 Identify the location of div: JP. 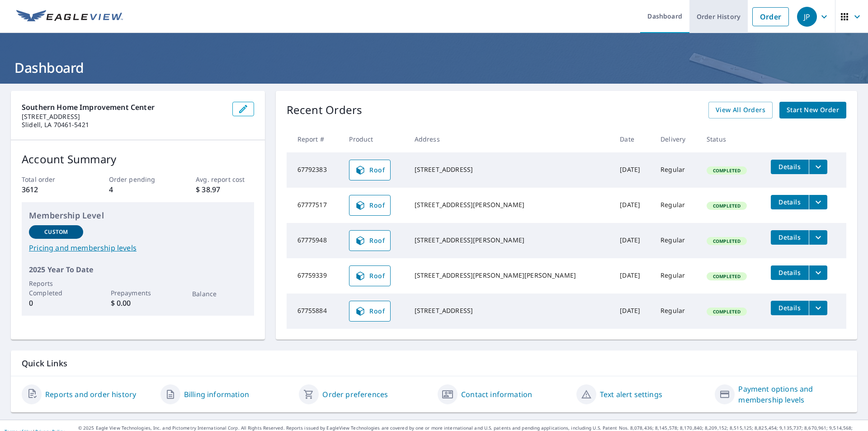
(807, 16).